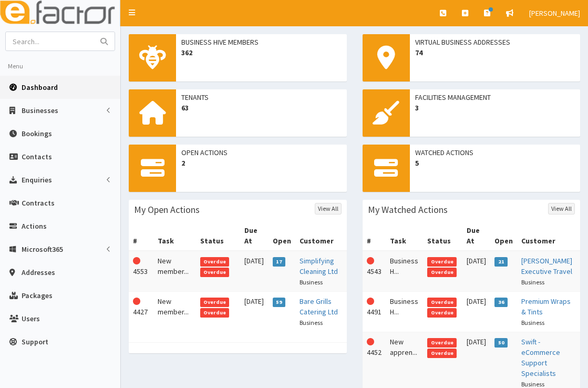 This screenshot has height=388, width=588. What do you see at coordinates (40, 110) in the screenshot?
I see `span: Businesses` at bounding box center [40, 110].